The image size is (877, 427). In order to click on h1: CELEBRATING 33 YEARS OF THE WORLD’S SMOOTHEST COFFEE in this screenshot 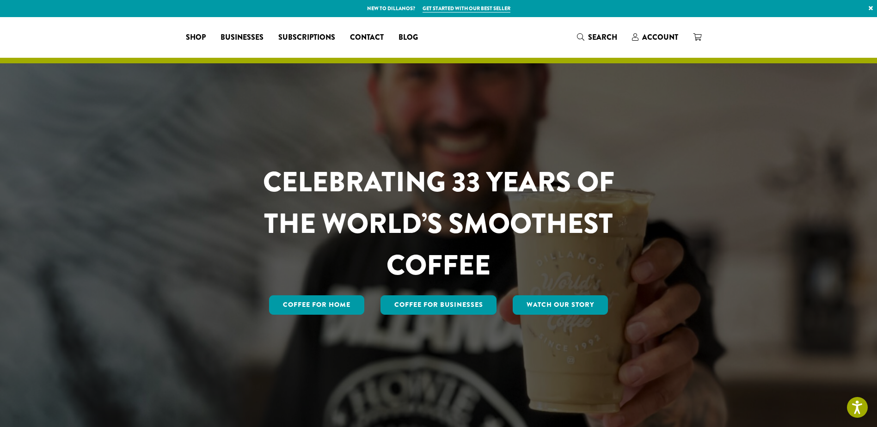, I will do `click(439, 224)`.